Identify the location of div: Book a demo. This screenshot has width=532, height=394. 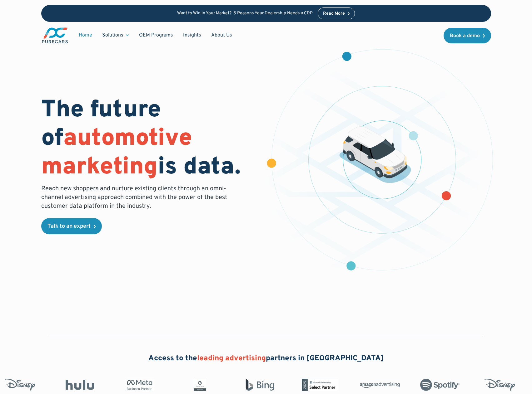
(465, 36).